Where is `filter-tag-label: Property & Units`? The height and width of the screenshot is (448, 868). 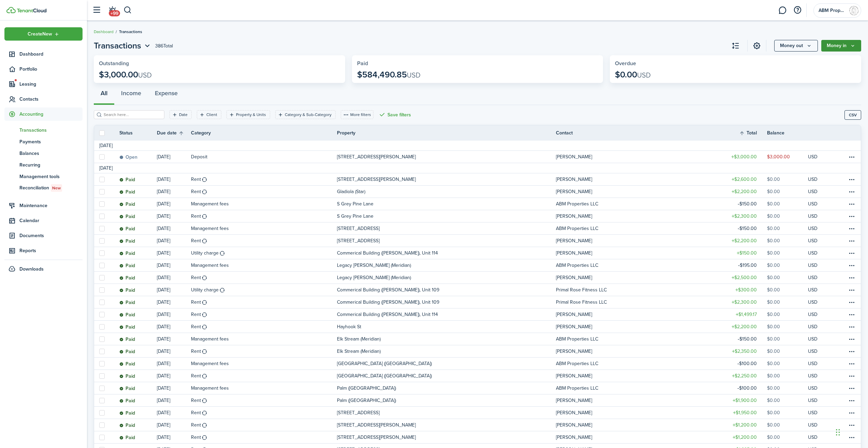 filter-tag-label: Property & Units is located at coordinates (251, 114).